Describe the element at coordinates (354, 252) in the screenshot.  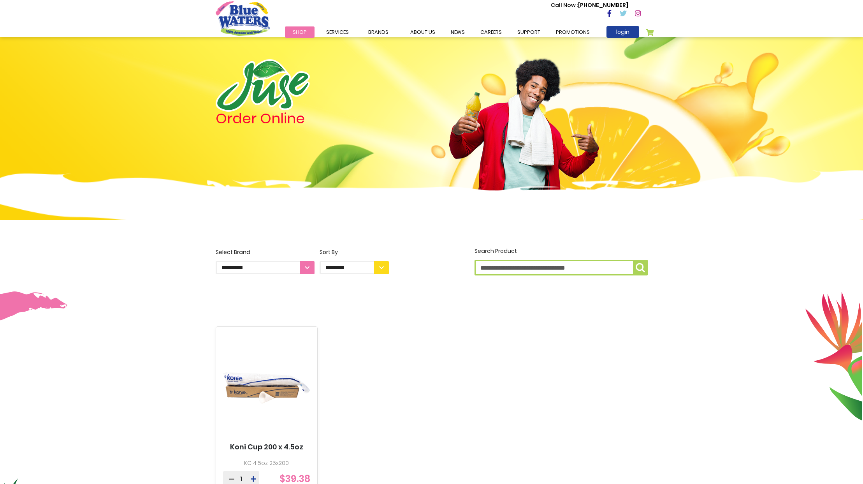
I see `div: Sort By` at that location.